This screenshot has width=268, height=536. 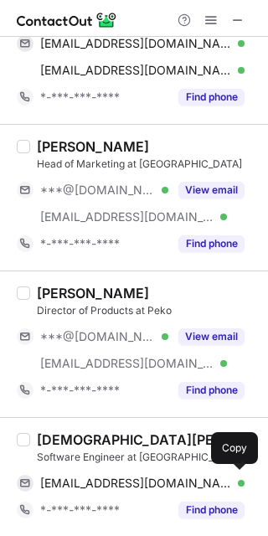 What do you see at coordinates (67, 20) in the screenshot?
I see `img: ContactOut v5.3.10` at bounding box center [67, 20].